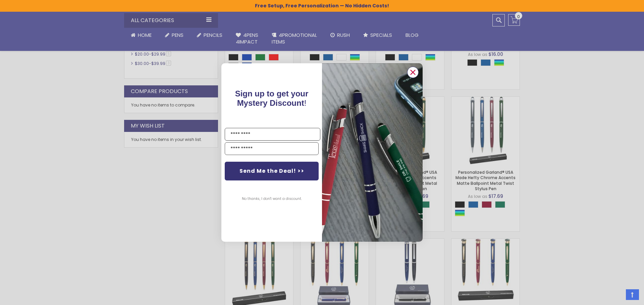  What do you see at coordinates (272, 171) in the screenshot?
I see `button: Send Me the Deal! >>` at bounding box center [272, 171].